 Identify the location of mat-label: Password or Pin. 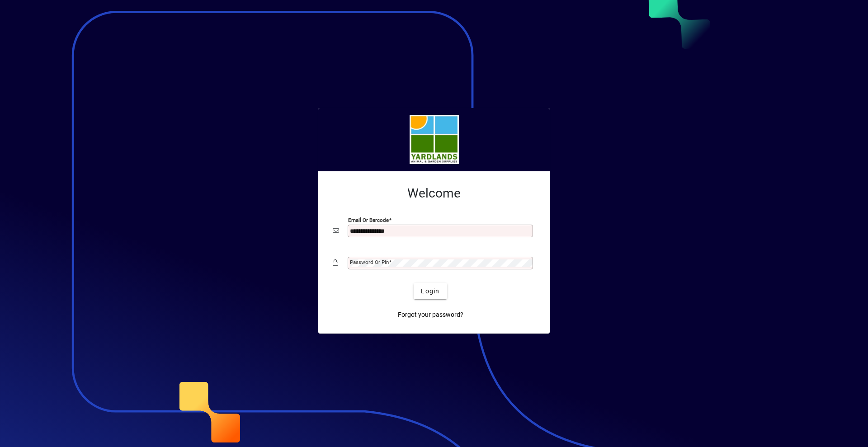
(369, 262).